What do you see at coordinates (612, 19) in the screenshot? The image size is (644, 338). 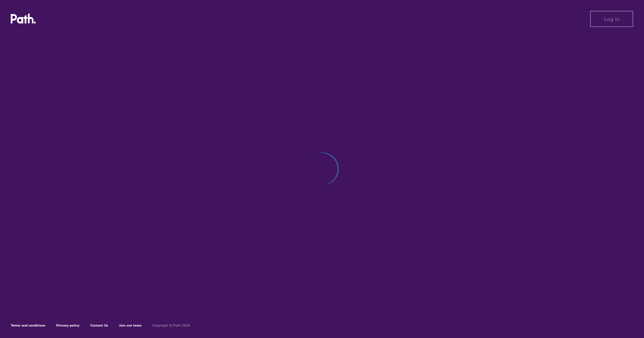 I see `span: Log in` at bounding box center [612, 19].